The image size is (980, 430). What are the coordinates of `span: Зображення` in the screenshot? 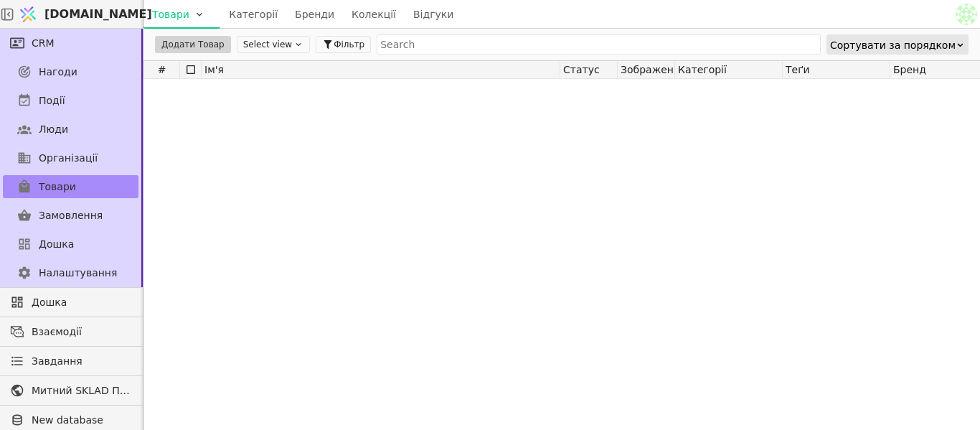 It's located at (647, 70).